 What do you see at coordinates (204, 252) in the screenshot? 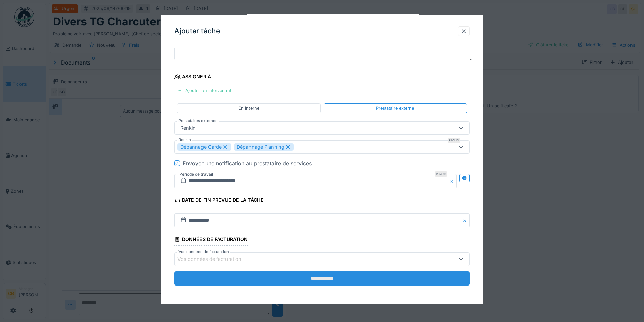
I see `label: Vos données de facturation` at bounding box center [204, 252].